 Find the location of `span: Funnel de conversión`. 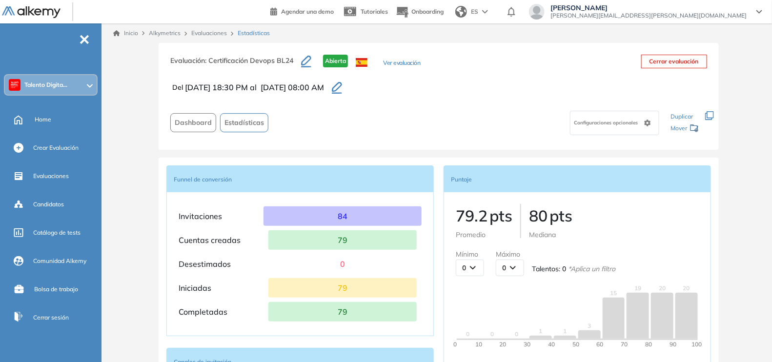

span: Funnel de conversión is located at coordinates (203, 179).